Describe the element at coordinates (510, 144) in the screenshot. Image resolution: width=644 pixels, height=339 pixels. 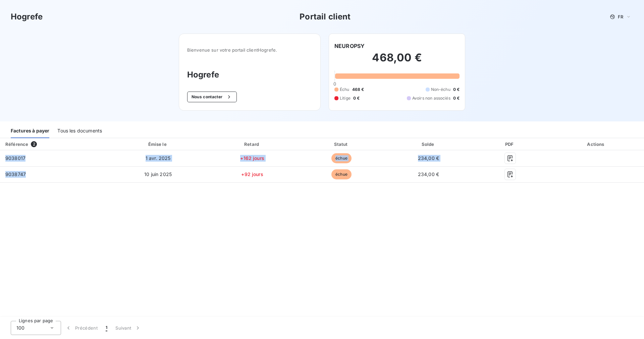
I see `div: PDF` at that location.